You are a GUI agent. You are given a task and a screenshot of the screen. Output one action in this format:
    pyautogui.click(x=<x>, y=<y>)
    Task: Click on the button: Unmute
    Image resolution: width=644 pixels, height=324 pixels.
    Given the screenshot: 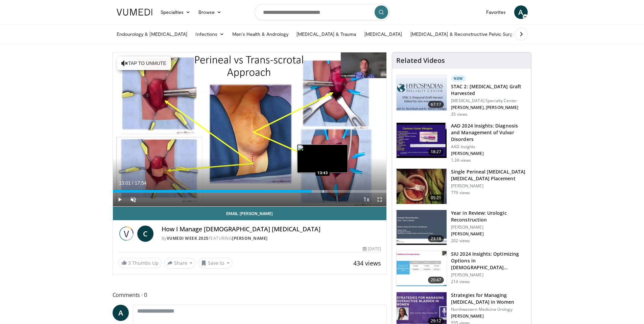 What is the action you would take?
    pyautogui.click(x=133, y=199)
    